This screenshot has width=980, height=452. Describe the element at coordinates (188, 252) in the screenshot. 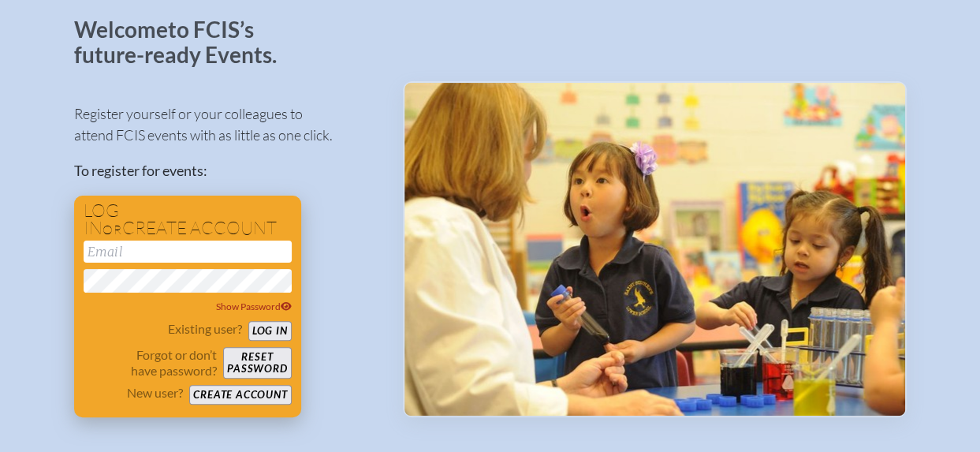

I see `input: Email` at that location.